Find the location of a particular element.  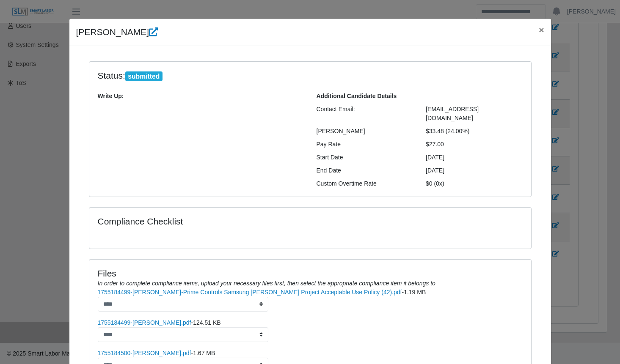

i: In order to complete compliance items, upload your necessary files first, then select the appropr... is located at coordinates (267, 283).